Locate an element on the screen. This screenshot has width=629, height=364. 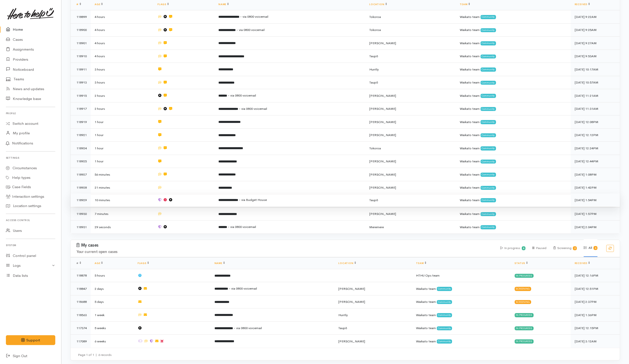
td: 118878 is located at coordinates (80, 276).